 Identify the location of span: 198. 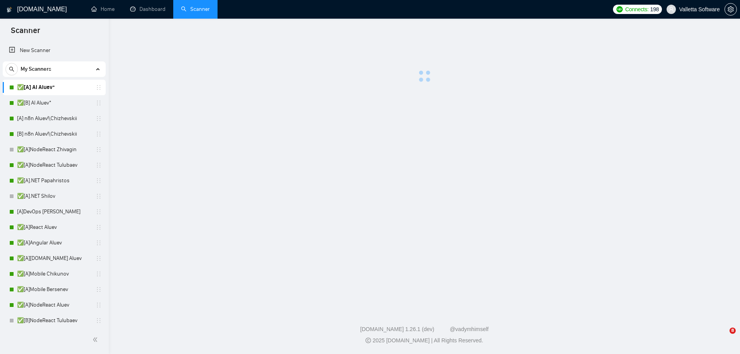
(654, 9).